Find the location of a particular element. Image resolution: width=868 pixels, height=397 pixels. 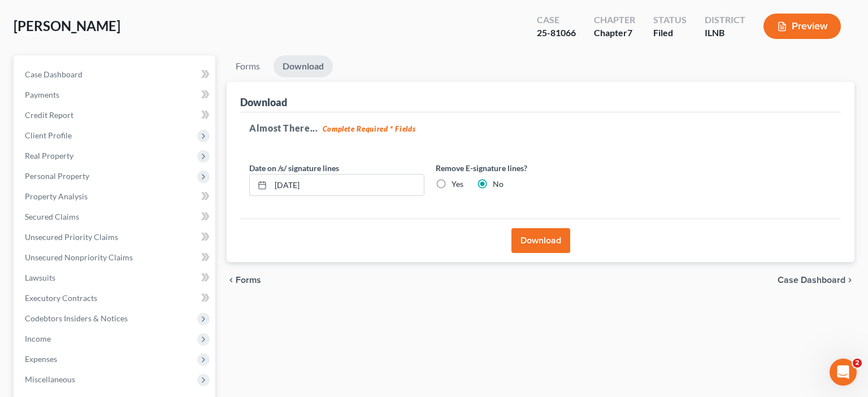

button: Preview is located at coordinates (802, 26).